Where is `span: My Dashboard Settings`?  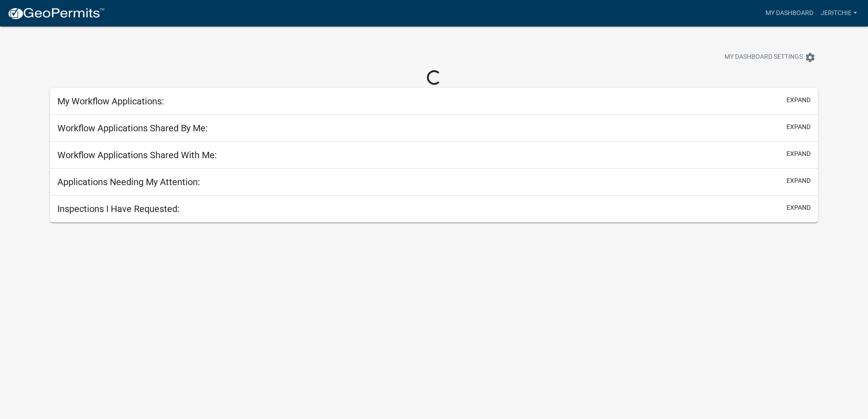
span: My Dashboard Settings is located at coordinates (764, 58).